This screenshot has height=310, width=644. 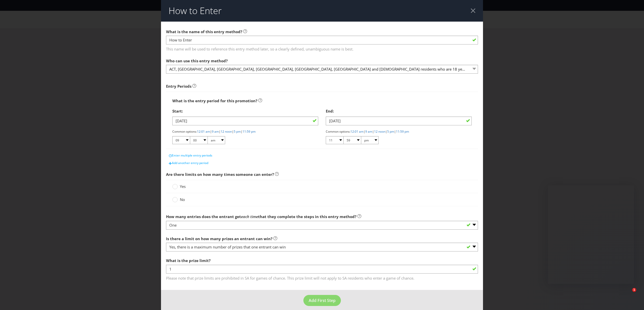 I want to click on span: What is the entry period for this promotion?, so click(x=215, y=101).